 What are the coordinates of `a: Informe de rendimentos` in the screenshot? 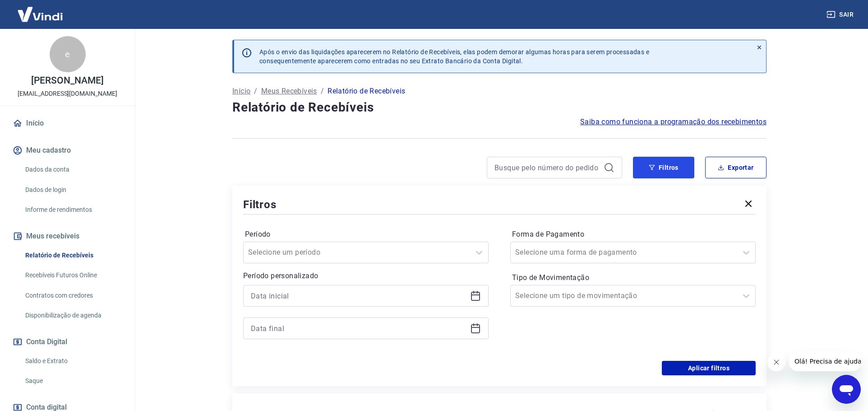 It's located at (73, 210).